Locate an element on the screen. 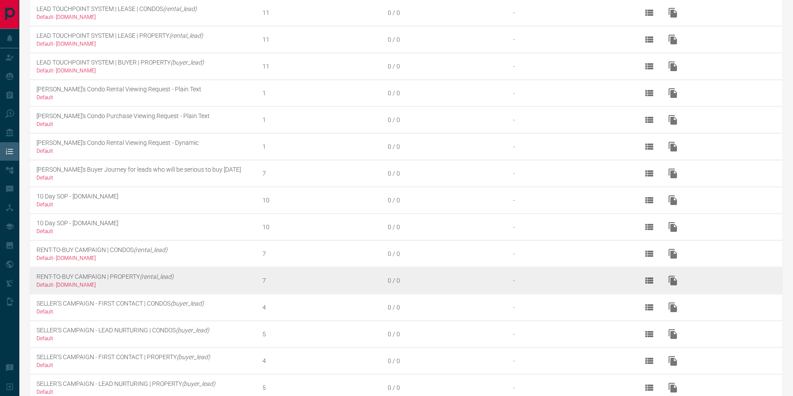 The image size is (793, 396). td: SELLER'S CAMPAIGN - FIRST CONTACT | PROPERTY is located at coordinates (143, 361).